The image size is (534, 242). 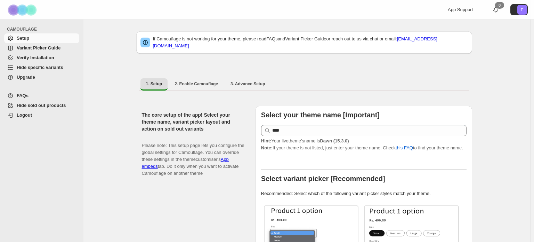 I want to click on span: Setup, so click(x=23, y=38).